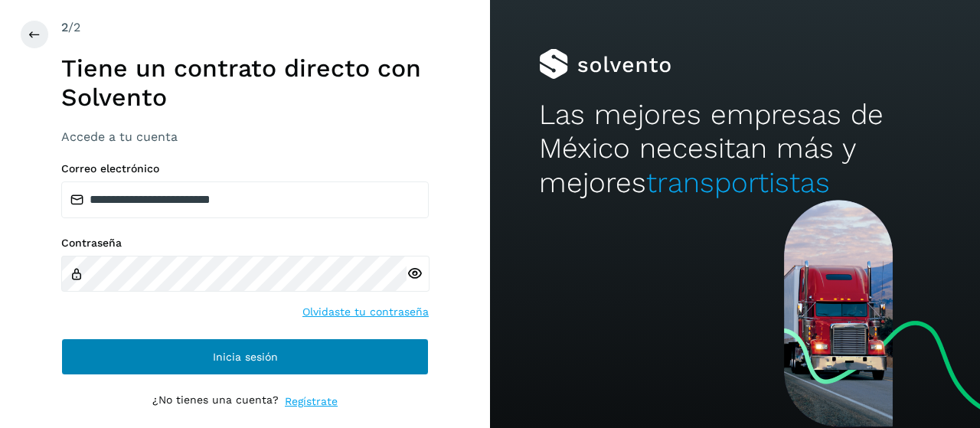 This screenshot has width=980, height=428. I want to click on h3: Accede a tu cuenta, so click(245, 137).